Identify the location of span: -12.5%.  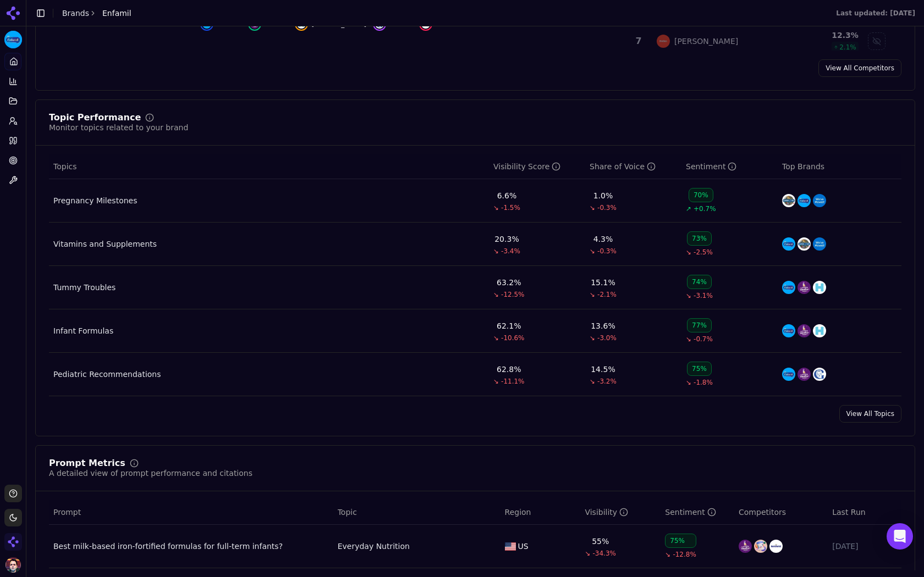
(513, 295).